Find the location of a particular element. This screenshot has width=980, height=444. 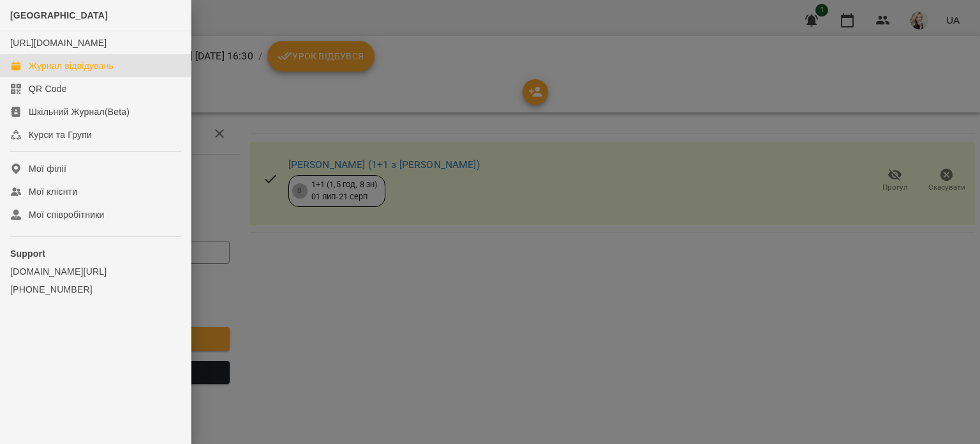

div: Журнал відвідувань is located at coordinates (71, 66).